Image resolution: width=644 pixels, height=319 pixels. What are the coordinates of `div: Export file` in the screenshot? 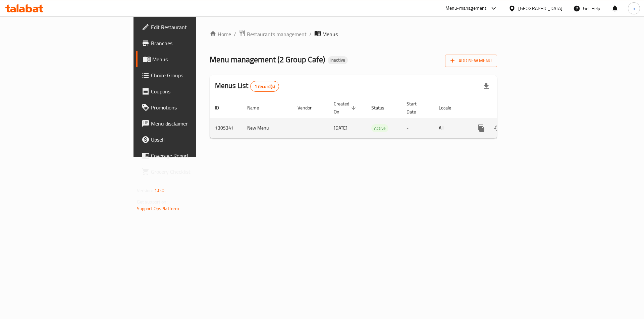 It's located at (486, 86).